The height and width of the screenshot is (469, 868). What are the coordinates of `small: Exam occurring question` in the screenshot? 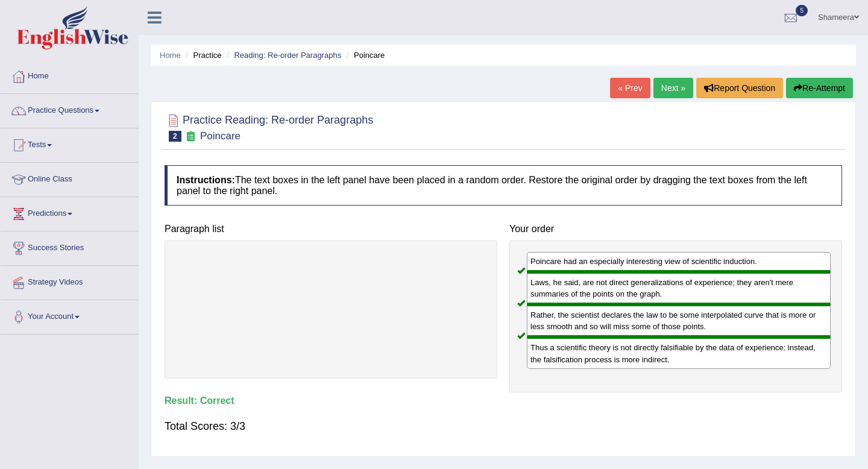 It's located at (190, 137).